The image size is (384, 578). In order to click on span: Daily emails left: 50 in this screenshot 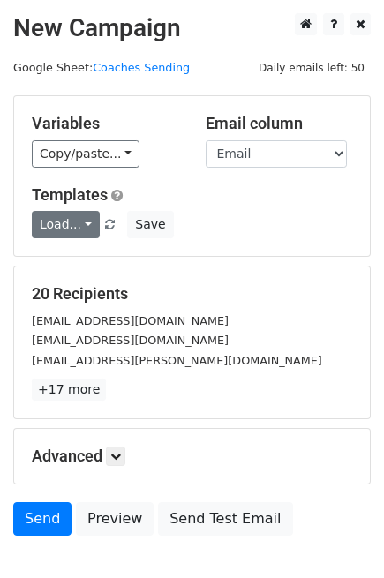, I will do `click(311, 68)`.